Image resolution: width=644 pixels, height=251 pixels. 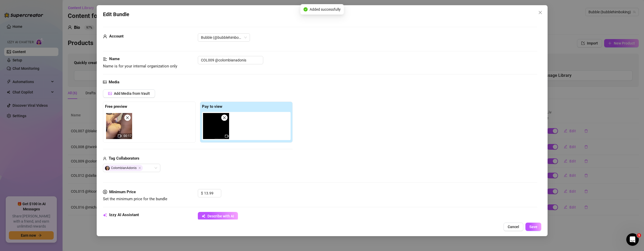 I want to click on span: ColombianAdonis, so click(x=123, y=168).